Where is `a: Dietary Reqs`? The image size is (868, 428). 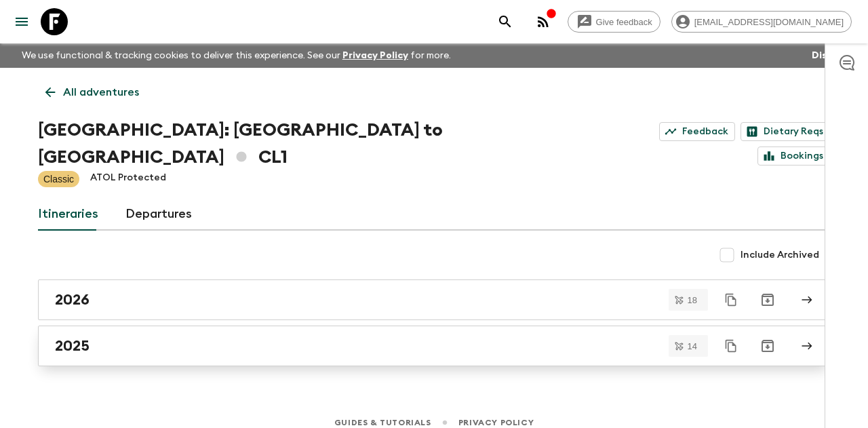 a: Dietary Reqs is located at coordinates (785, 132).